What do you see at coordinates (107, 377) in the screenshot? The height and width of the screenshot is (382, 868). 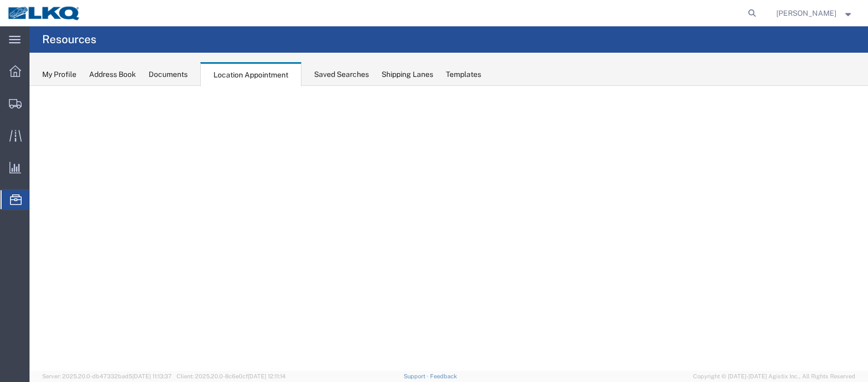 I see `span: Server: 2025.20.0-db47332bad5` at bounding box center [107, 377].